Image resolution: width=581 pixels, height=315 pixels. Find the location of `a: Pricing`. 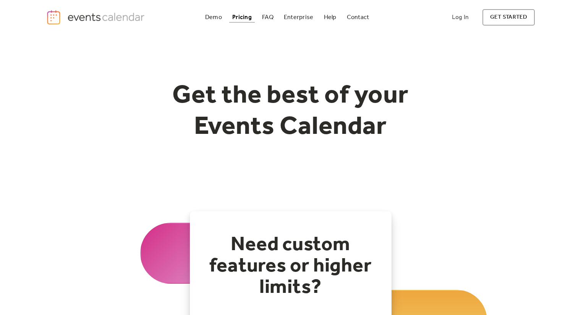

a: Pricing is located at coordinates (242, 17).